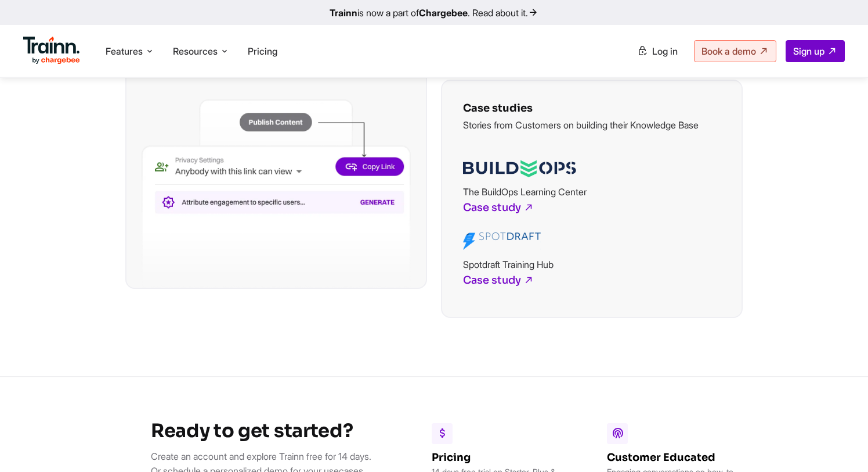 This screenshot has width=868, height=472. I want to click on div: Chat Widget, so click(840, 444).